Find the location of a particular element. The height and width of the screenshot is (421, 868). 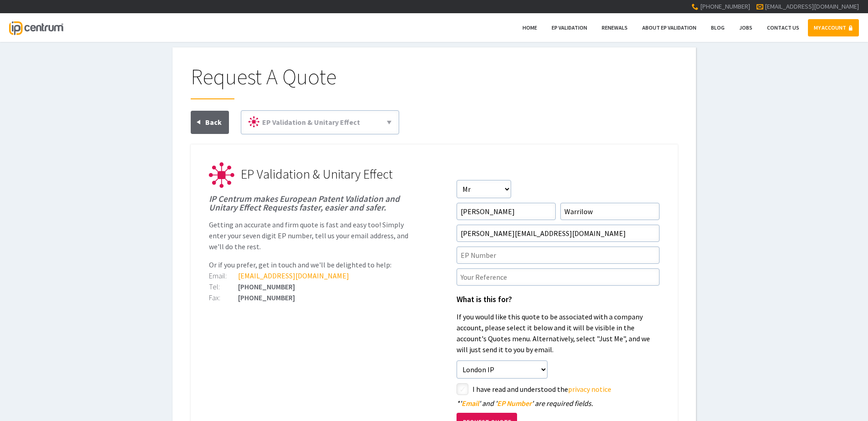

input: Surname is located at coordinates (610, 212).